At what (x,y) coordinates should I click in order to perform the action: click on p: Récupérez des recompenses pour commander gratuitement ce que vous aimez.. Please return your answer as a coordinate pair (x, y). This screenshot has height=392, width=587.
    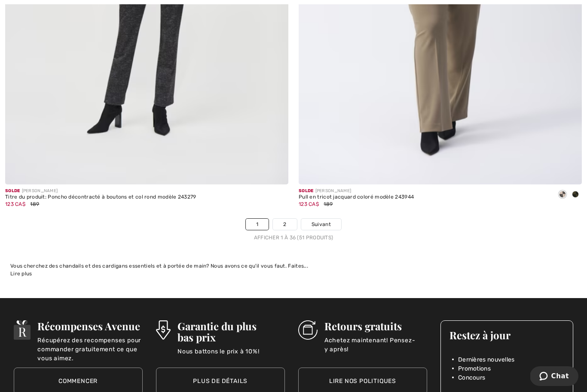
    Looking at the image, I should click on (90, 345).